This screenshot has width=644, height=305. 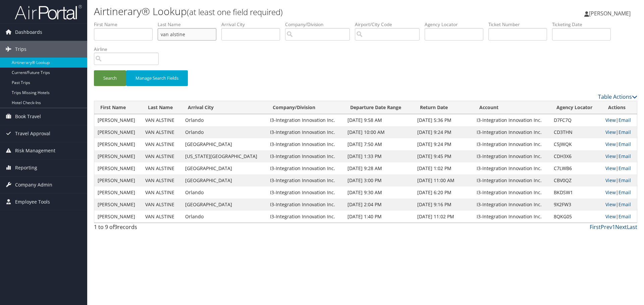 I want to click on span: Reporting, so click(x=26, y=168).